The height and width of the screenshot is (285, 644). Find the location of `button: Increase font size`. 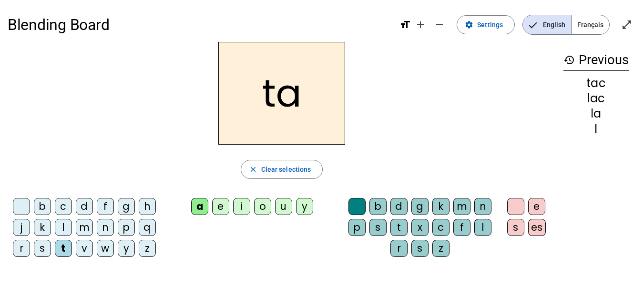

button: Increase font size is located at coordinates (420, 25).